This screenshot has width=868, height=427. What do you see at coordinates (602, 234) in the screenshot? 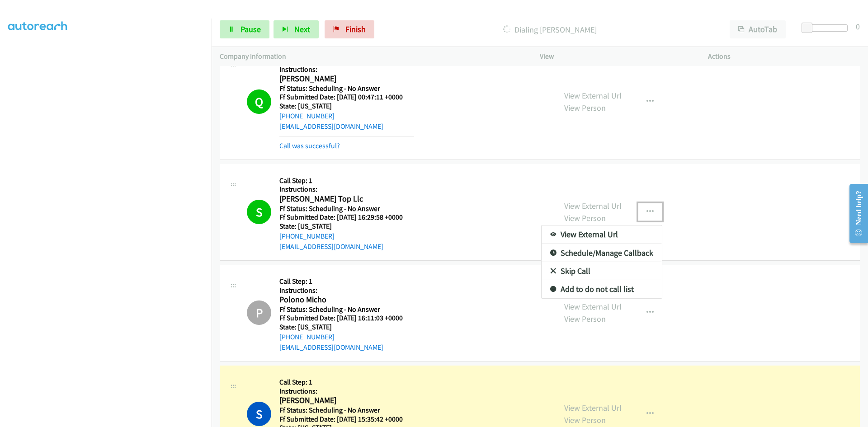
I see `a: View External Url` at bounding box center [602, 234].